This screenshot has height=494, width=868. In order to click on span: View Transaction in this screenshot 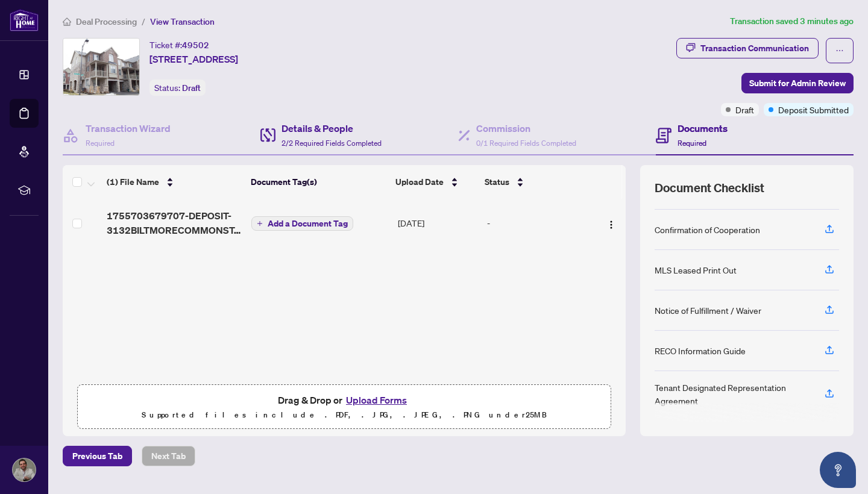, I will do `click(182, 22)`.